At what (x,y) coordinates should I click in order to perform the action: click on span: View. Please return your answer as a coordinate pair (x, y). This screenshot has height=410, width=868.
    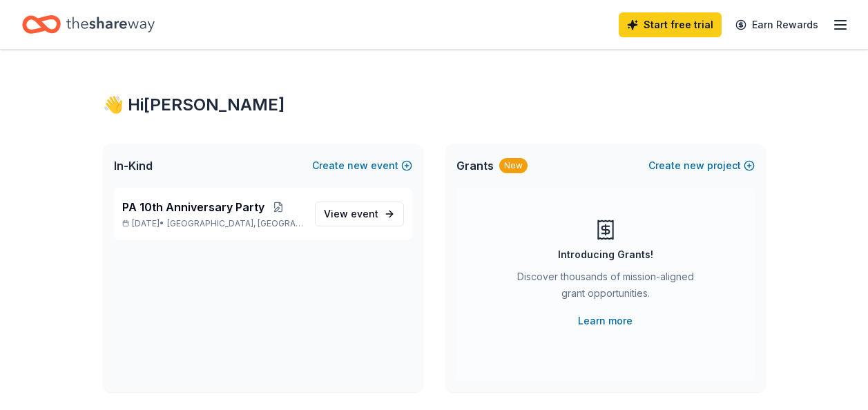
    Looking at the image, I should click on (351, 214).